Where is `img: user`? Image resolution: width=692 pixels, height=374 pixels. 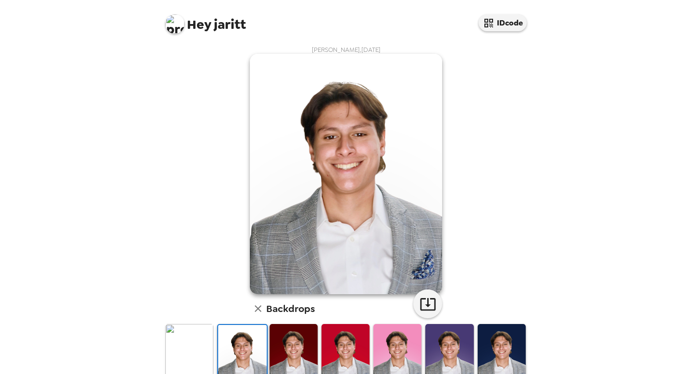
img: user is located at coordinates (346, 174).